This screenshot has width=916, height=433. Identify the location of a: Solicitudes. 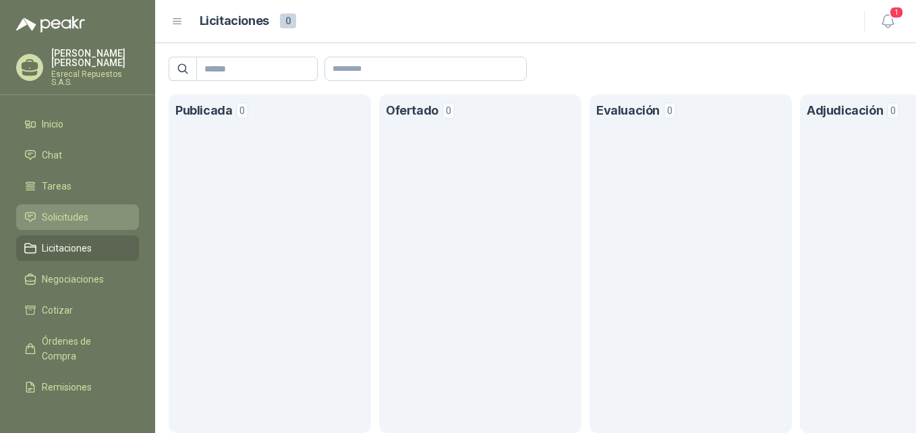
(78, 217).